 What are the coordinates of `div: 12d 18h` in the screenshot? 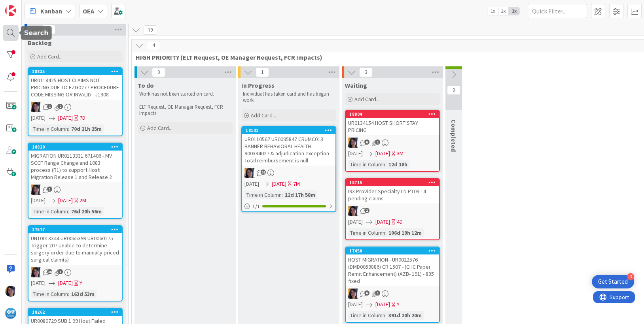 It's located at (398, 165).